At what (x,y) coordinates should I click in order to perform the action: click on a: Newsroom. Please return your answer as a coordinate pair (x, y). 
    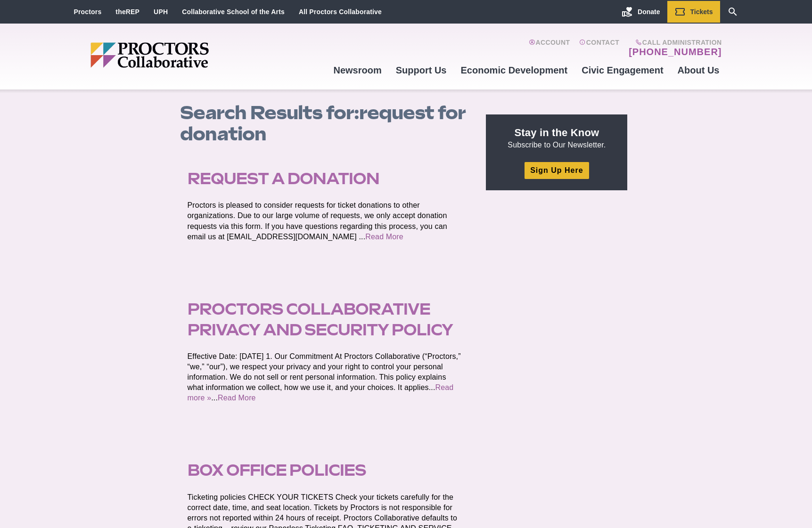
    Looking at the image, I should click on (357, 70).